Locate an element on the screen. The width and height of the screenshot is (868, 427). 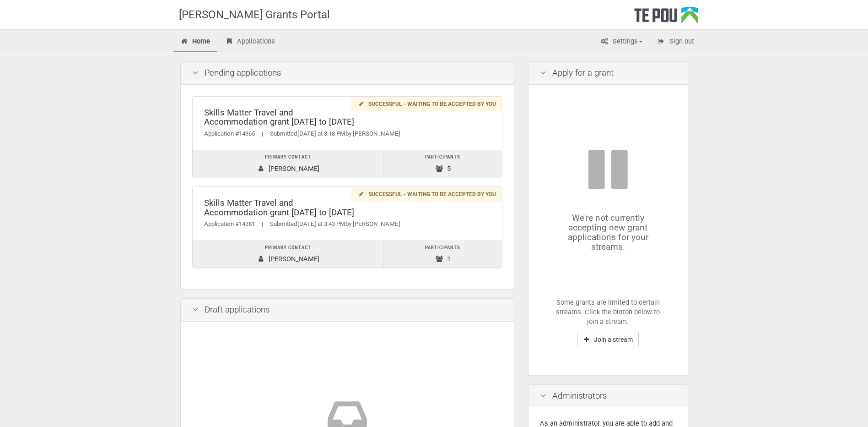
div: We're not currently accepting new grant applications for your streams. is located at coordinates (608, 199).